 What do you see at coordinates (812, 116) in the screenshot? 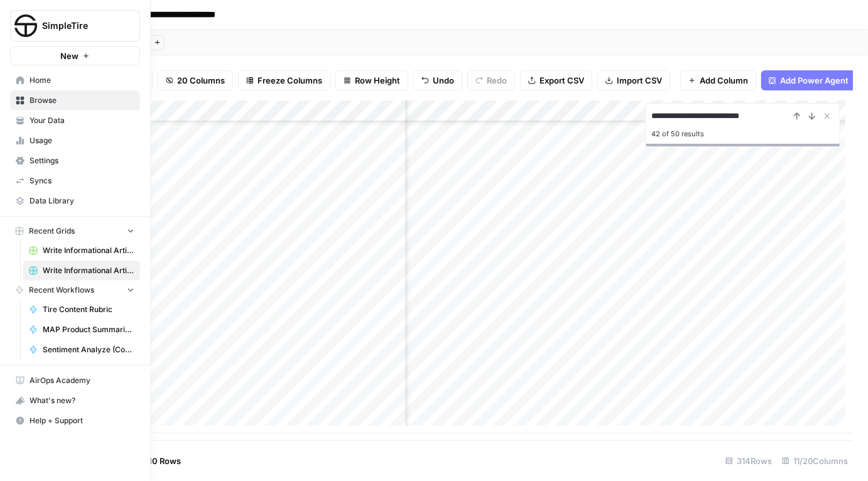
I see `button: Next Result` at bounding box center [812, 116].